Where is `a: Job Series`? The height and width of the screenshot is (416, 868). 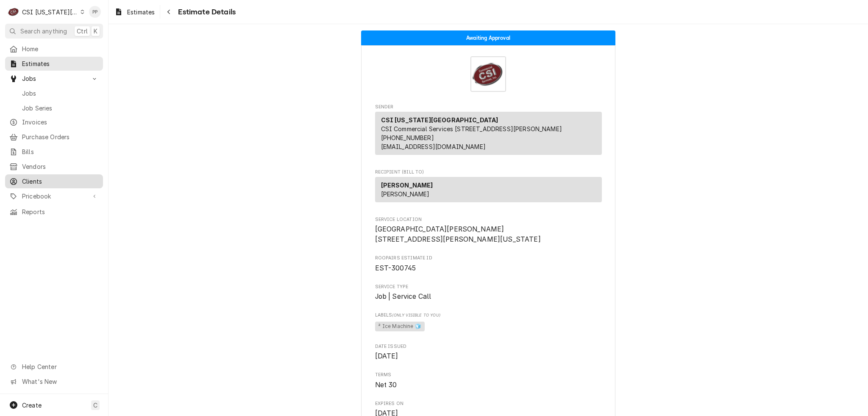
a: Job Series is located at coordinates (54, 108).